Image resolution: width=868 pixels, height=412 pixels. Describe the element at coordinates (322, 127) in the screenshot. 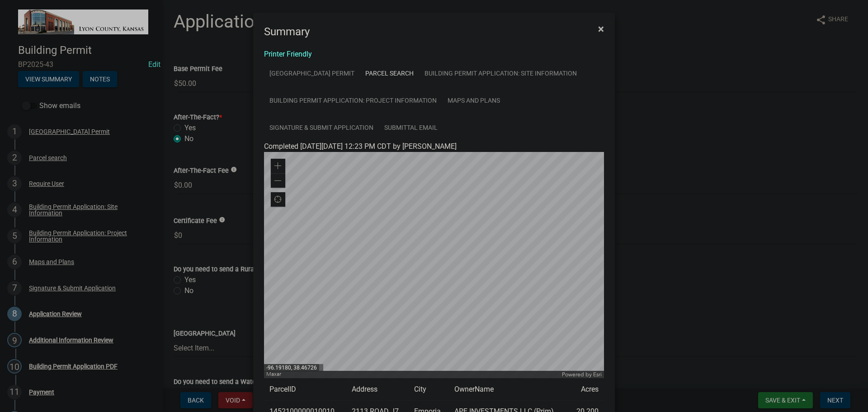

I see `a: Signature & Submit Application` at that location.